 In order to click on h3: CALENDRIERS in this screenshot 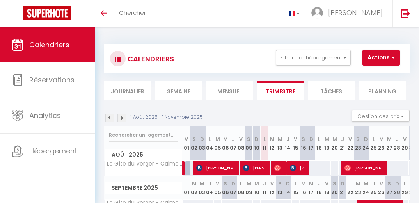, I will do `click(150, 58)`.